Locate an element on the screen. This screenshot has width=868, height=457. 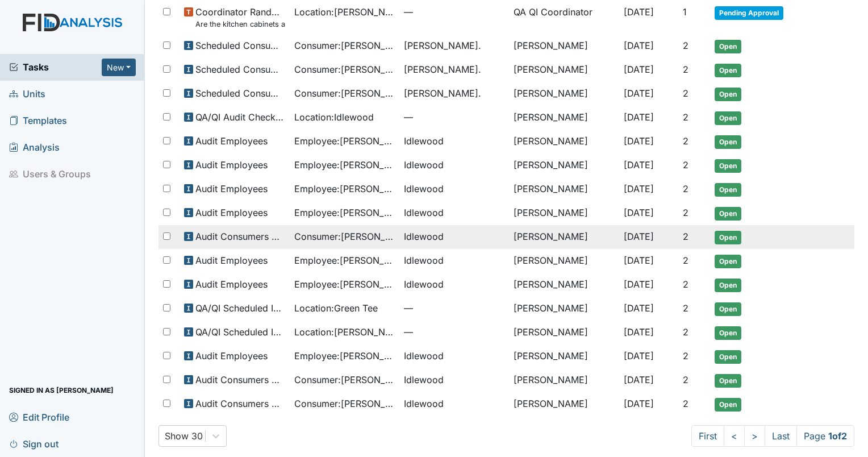
strong: 1 of 2 is located at coordinates (838, 436).